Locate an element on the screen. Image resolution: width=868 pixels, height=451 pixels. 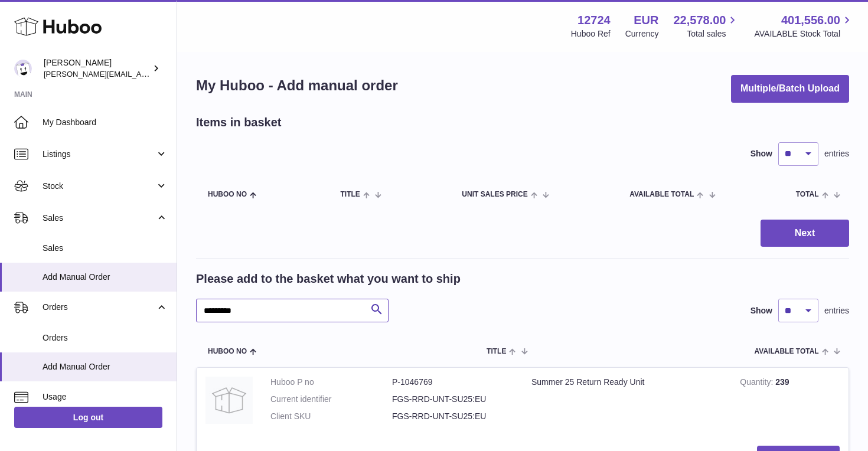
dt: Huboo P no is located at coordinates (331, 382).